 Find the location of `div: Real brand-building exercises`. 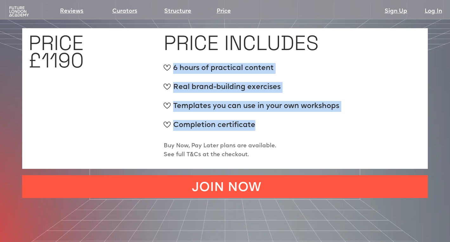

div: Real brand-building exercises is located at coordinates (251, 90).